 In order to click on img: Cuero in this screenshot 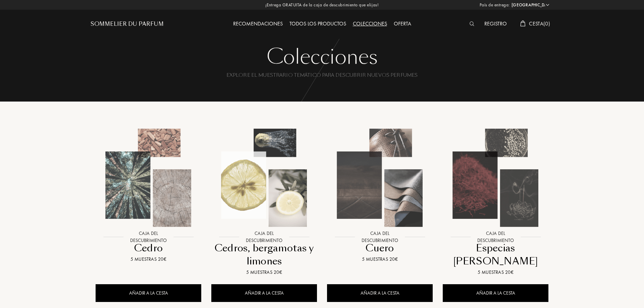, I will do `click(380, 177)`.